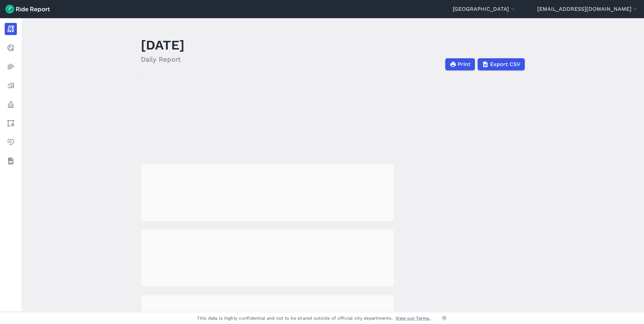  I want to click on a: Policy, so click(11, 104).